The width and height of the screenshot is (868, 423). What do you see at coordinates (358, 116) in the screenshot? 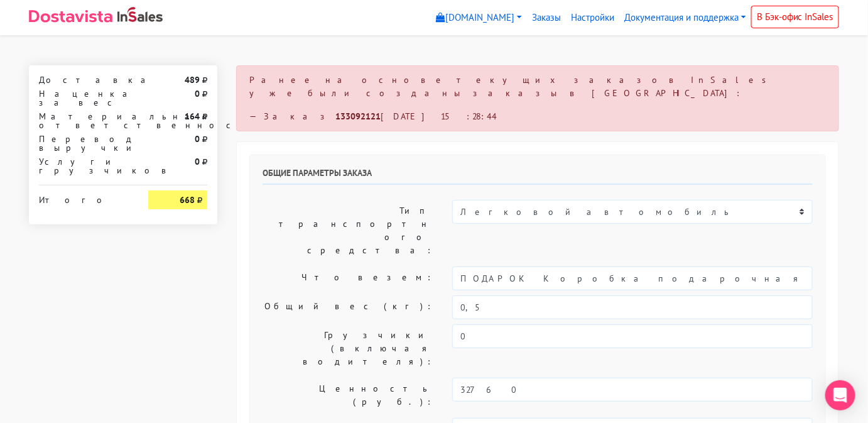
I see `strong: 133092121` at bounding box center [358, 116].